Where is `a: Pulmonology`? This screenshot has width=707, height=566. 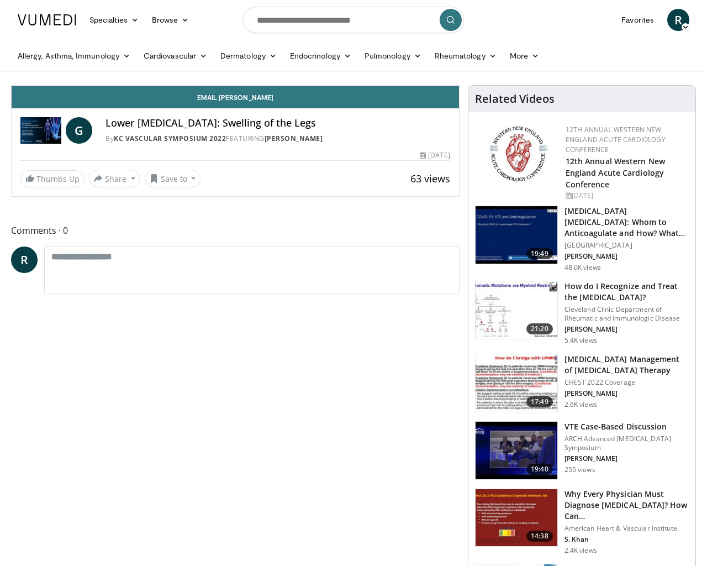
a: Pulmonology is located at coordinates (393, 56).